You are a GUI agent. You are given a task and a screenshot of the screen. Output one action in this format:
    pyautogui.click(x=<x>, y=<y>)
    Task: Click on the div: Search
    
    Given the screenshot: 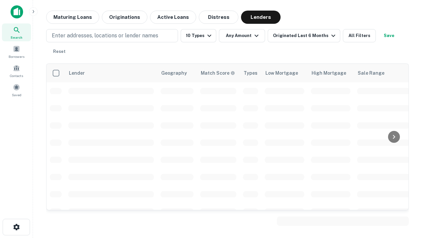 What is the action you would take?
    pyautogui.click(x=16, y=32)
    